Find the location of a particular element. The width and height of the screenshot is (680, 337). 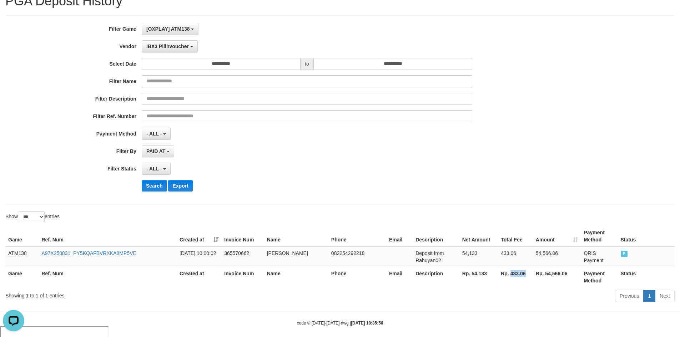

span: IBX3 Pilihvoucher is located at coordinates (167, 46).